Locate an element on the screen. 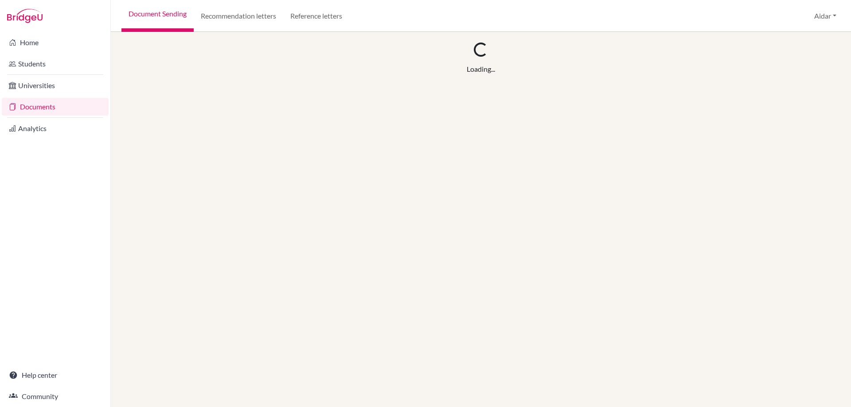 This screenshot has height=407, width=851. a: Help center is located at coordinates (55, 375).